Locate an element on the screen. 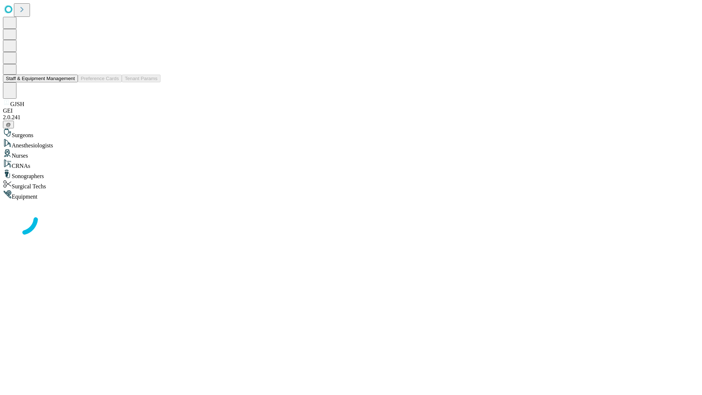 This screenshot has height=395, width=702. div: 2.0.241 is located at coordinates (351, 117).